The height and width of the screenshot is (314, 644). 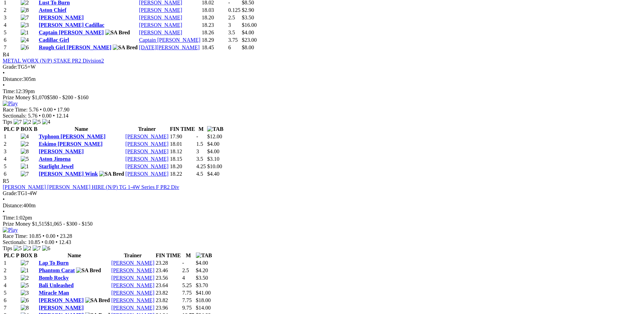 What do you see at coordinates (10, 230) in the screenshot?
I see `img: Play` at bounding box center [10, 230].